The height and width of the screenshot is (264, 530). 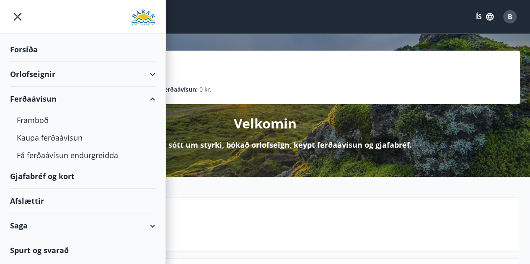 What do you see at coordinates (292, 226) in the screenshot?
I see `p: Næstu helgi` at bounding box center [292, 226].